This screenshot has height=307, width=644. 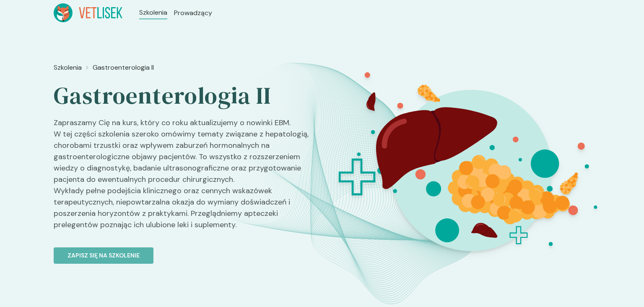 I want to click on p: Zapisz się na szkolenie, so click(x=104, y=255).